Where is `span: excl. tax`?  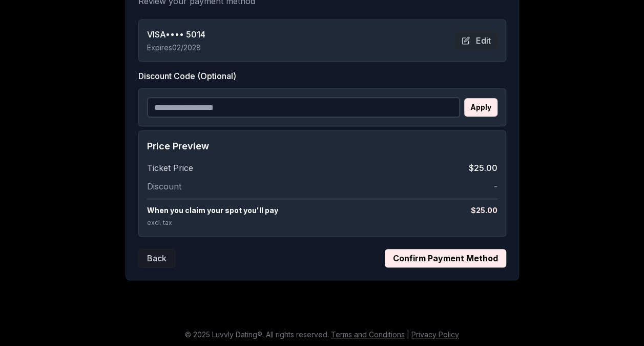 span: excl. tax is located at coordinates (159, 222).